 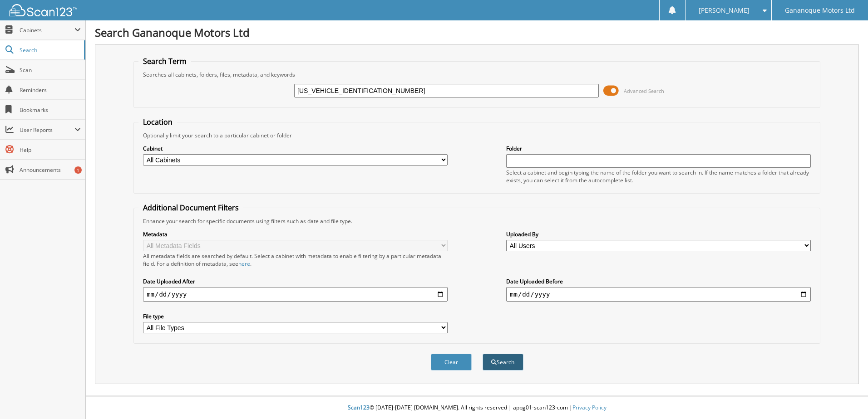 I want to click on div: Enhance your search for specific documents using filters such as date and file type., so click(x=477, y=221).